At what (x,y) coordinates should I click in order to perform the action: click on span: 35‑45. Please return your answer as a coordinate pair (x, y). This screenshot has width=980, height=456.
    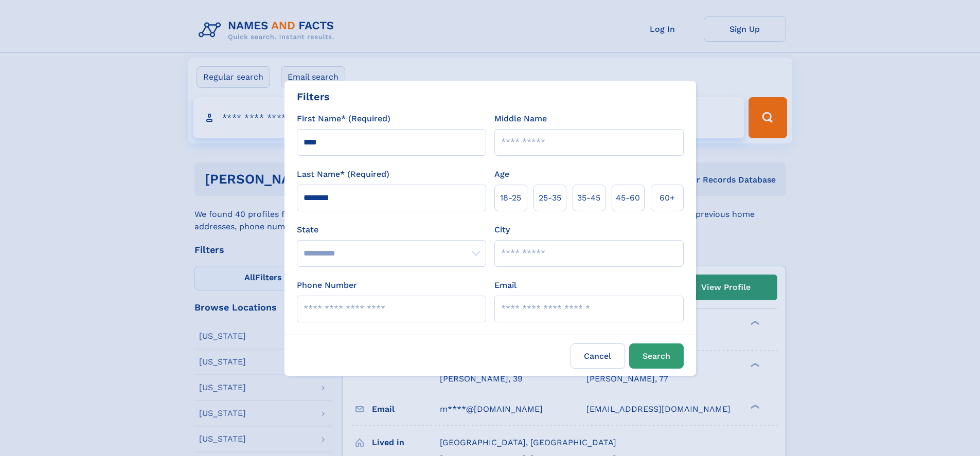
    Looking at the image, I should click on (588, 198).